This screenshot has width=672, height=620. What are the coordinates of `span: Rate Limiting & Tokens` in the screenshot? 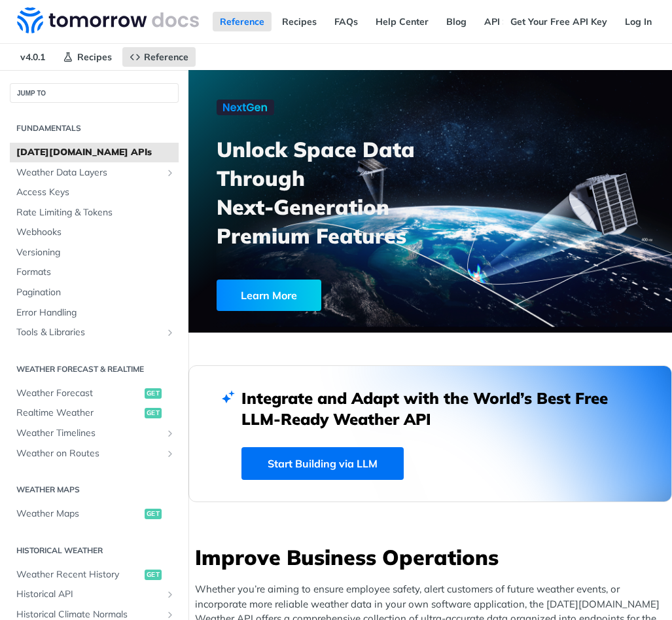 It's located at (96, 213).